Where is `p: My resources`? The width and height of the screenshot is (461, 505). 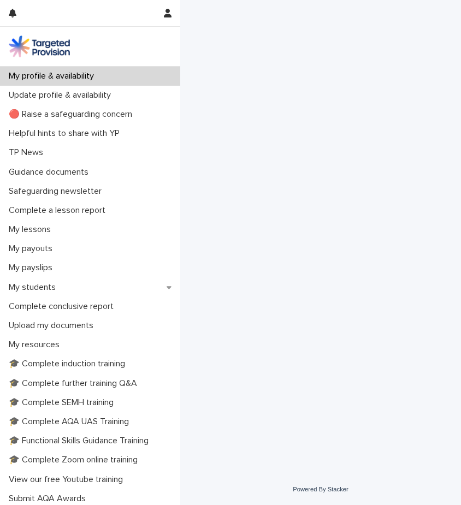
p: My resources is located at coordinates (36, 344).